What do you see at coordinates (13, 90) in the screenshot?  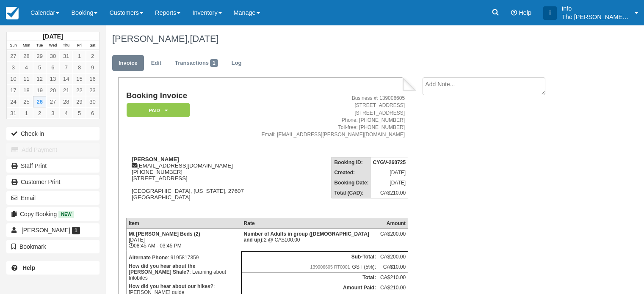 I see `a: 17` at bounding box center [13, 90].